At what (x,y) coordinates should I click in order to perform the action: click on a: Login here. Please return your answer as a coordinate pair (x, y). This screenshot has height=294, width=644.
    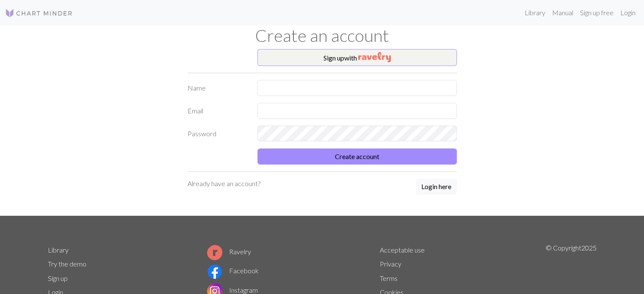
    Looking at the image, I should click on (436, 187).